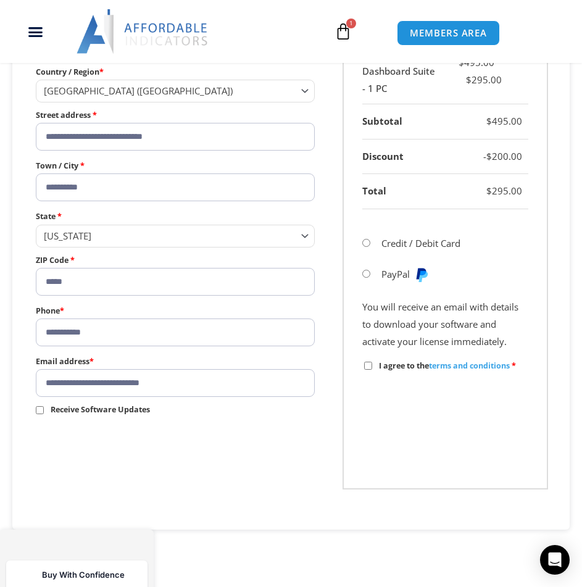  Describe the element at coordinates (382, 121) in the screenshot. I see `strong: Subtotal` at that location.